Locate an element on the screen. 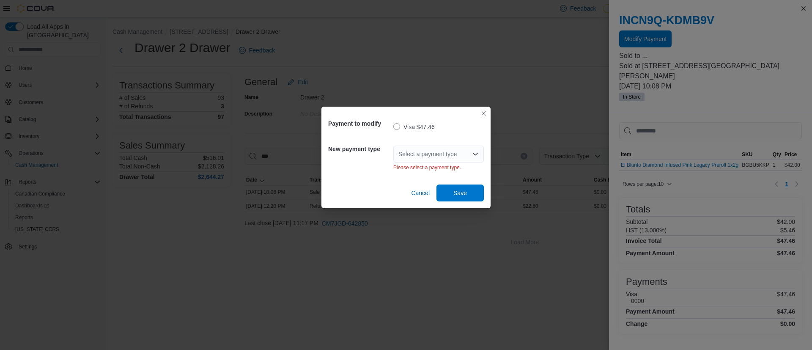 The width and height of the screenshot is (812, 350). button: Open list of options is located at coordinates (476, 154).